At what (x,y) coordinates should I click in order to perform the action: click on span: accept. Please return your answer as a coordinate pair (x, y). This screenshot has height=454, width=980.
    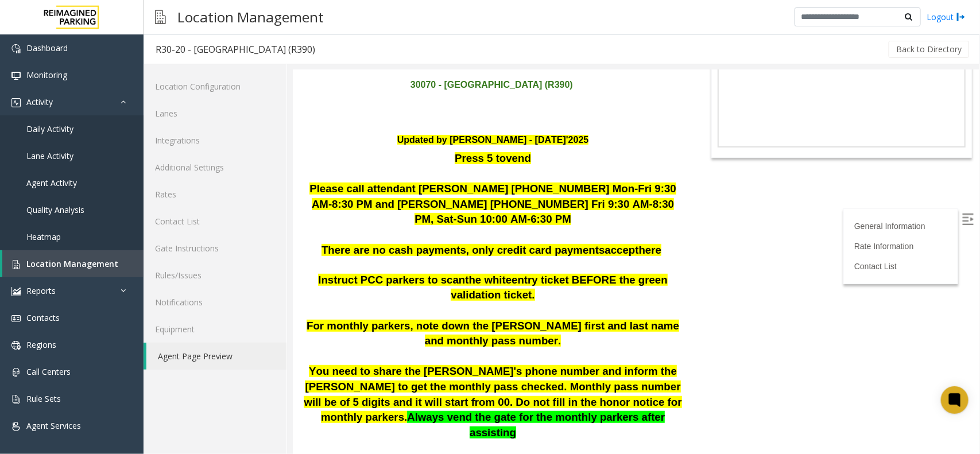
    Looking at the image, I should click on (328, 180).